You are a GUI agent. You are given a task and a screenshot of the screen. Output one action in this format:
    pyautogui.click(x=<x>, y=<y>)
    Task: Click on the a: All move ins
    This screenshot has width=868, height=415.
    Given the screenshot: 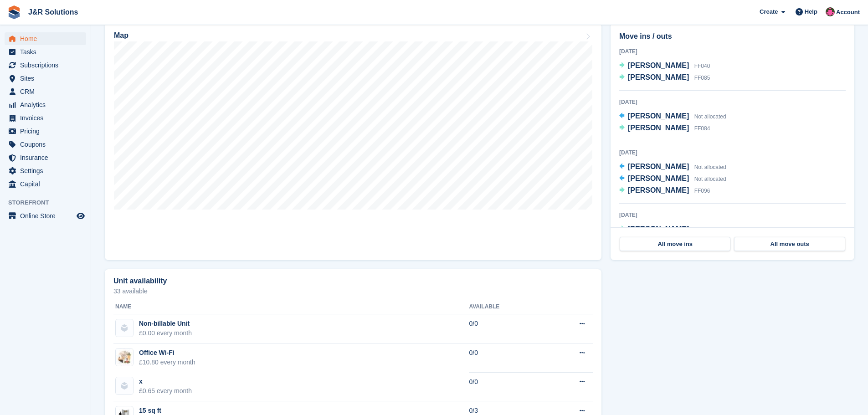 What is the action you would take?
    pyautogui.click(x=675, y=244)
    